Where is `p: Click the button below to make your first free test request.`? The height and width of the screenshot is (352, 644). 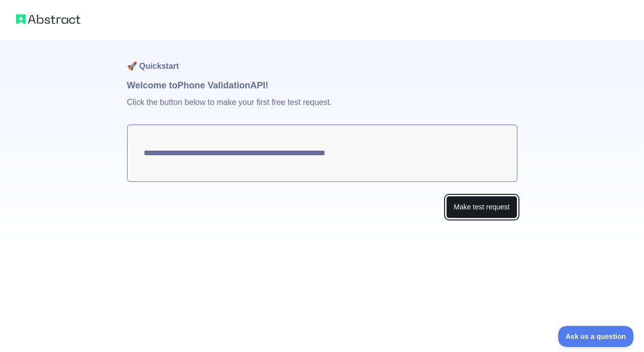
p: Click the button below to make your first free test request. is located at coordinates (322, 108).